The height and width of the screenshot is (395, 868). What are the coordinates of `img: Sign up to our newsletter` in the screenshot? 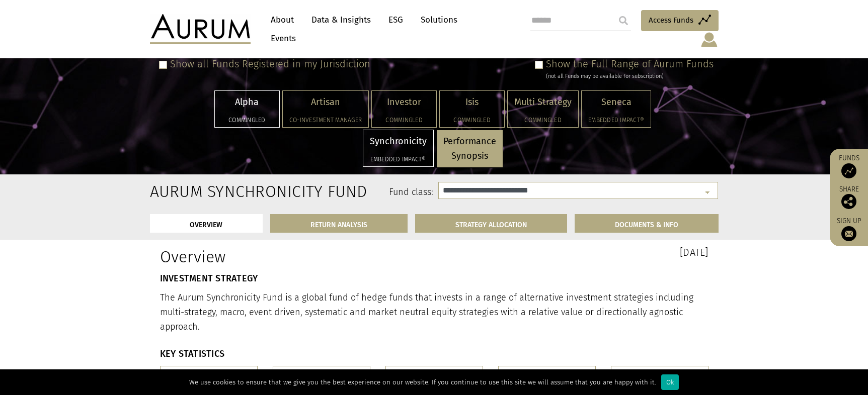 It's located at (849, 234).